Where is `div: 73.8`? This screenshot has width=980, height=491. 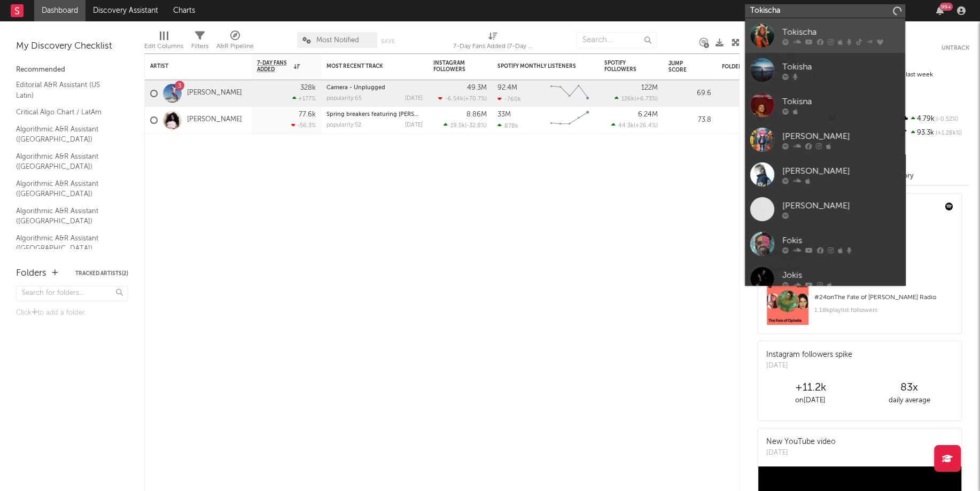
div: 73.8 is located at coordinates (689, 120).